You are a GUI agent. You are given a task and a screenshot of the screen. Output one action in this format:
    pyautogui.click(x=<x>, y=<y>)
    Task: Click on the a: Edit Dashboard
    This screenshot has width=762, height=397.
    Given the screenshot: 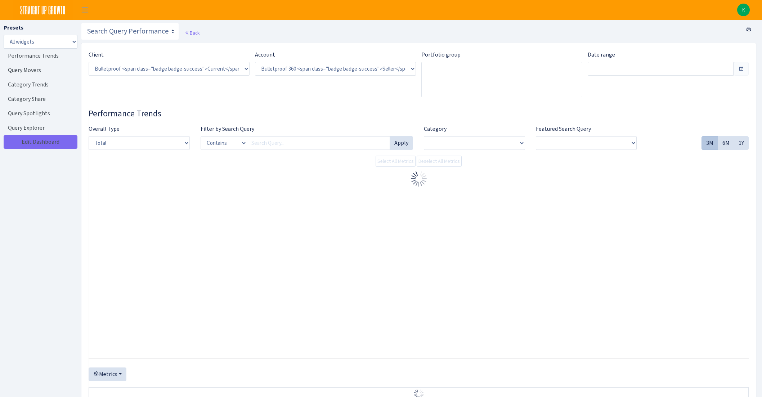 What is the action you would take?
    pyautogui.click(x=40, y=142)
    